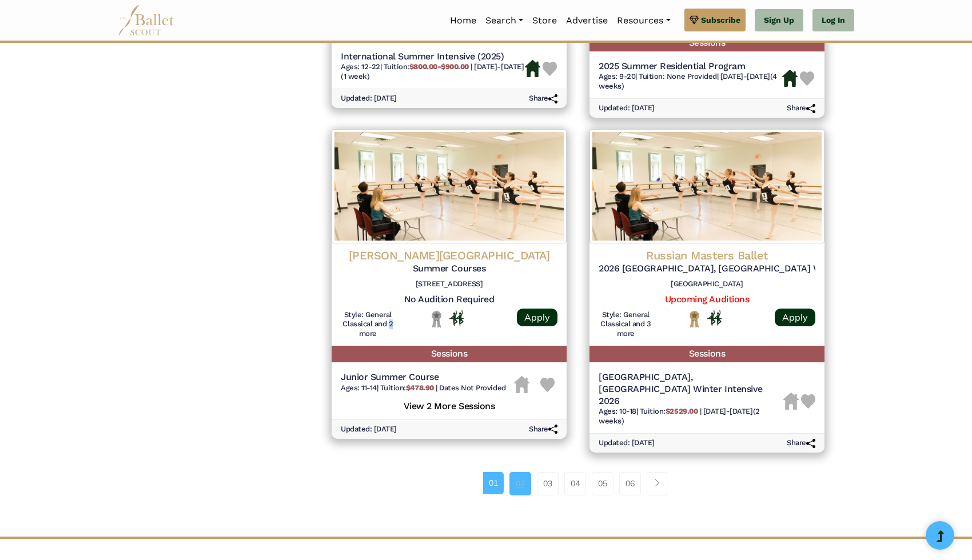  What do you see at coordinates (694, 319) in the screenshot?
I see `img: National` at bounding box center [694, 319].